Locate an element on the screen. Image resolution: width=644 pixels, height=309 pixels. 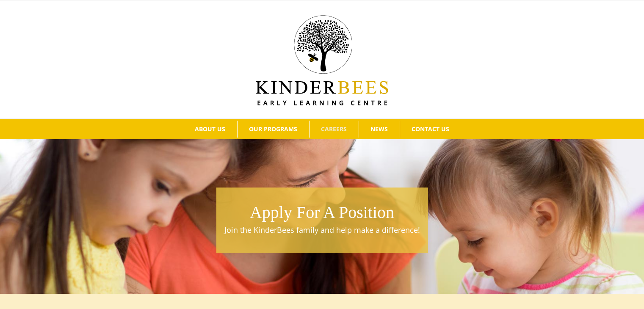
img: Kinder Bees Logo is located at coordinates (322, 60).